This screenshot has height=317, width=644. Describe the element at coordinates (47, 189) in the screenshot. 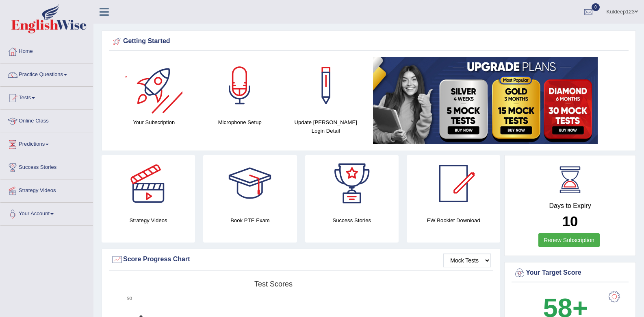

I see `a: Strategy Videos` at that location.